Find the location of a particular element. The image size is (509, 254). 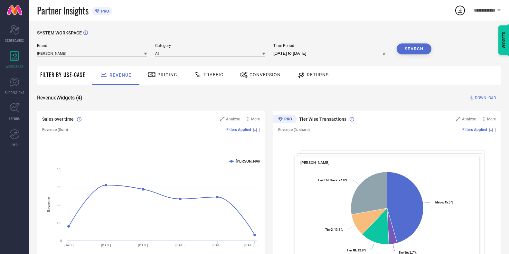

span: Conversion is located at coordinates (265, 75).